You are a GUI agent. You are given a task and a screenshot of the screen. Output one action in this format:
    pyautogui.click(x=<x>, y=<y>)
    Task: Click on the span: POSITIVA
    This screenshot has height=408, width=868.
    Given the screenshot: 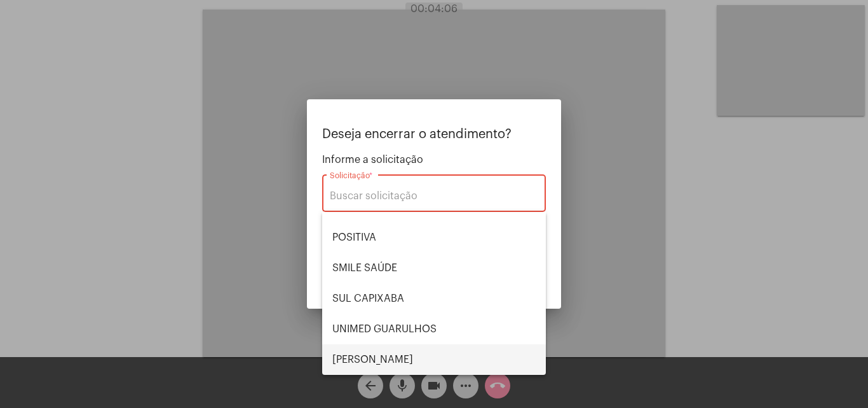 What is the action you would take?
    pyautogui.click(x=434, y=238)
    